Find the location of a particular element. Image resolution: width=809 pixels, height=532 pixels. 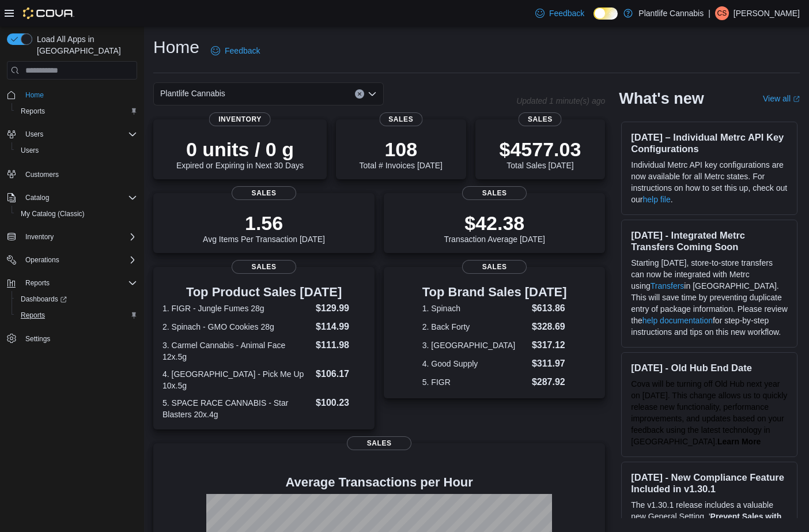

img: Cova is located at coordinates (48, 13).